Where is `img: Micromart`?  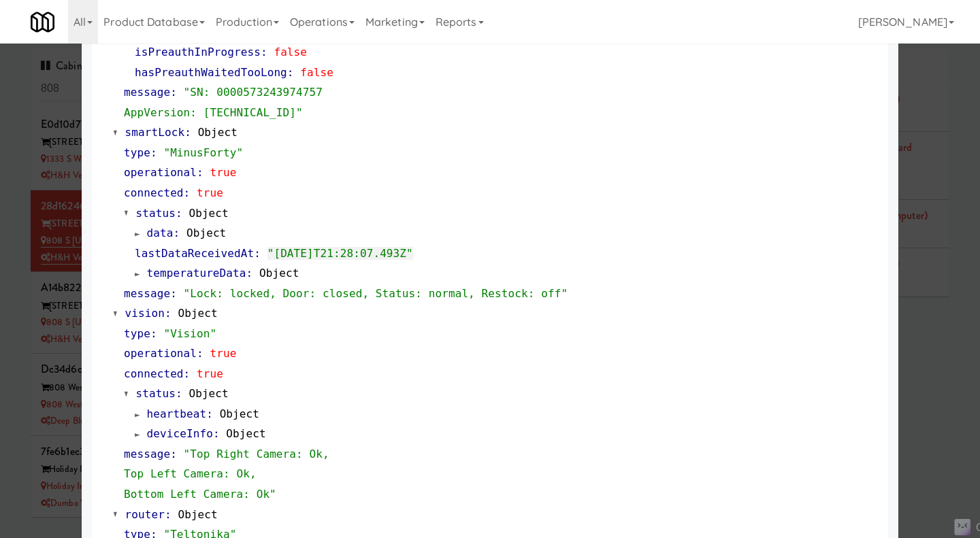 img: Micromart is located at coordinates (42, 21).